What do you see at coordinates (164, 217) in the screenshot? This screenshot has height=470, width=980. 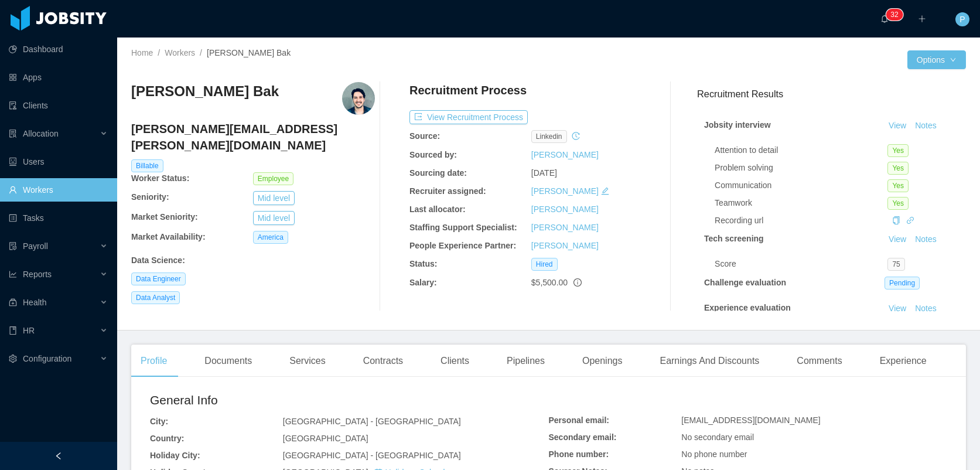 I see `b: Market Seniority:` at bounding box center [164, 217].